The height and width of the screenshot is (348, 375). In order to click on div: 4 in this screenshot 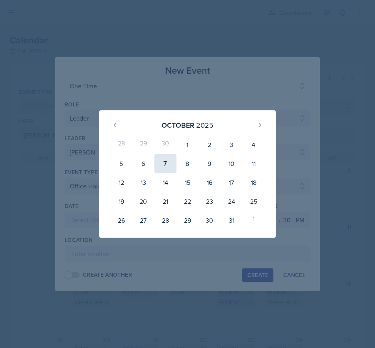, I will do `click(254, 144)`.